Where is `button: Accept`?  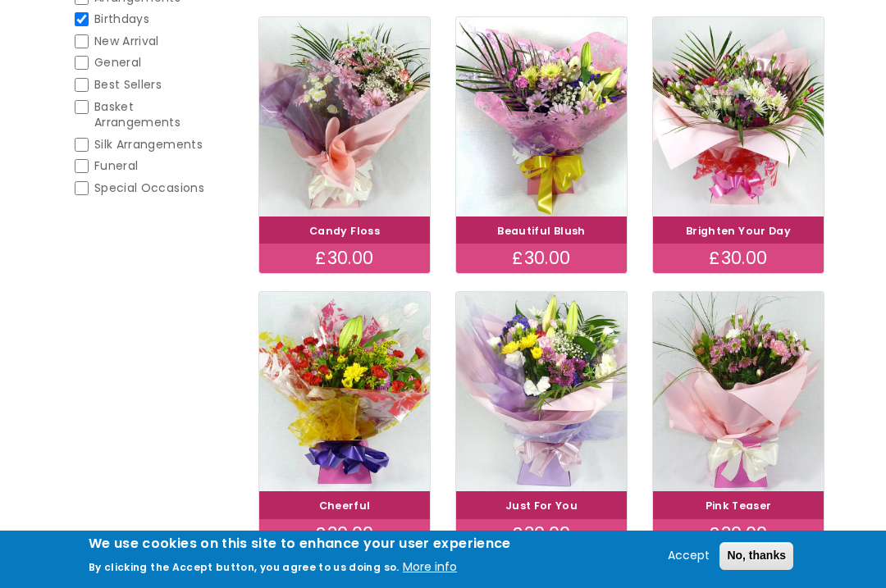
button: Accept is located at coordinates (689, 556).